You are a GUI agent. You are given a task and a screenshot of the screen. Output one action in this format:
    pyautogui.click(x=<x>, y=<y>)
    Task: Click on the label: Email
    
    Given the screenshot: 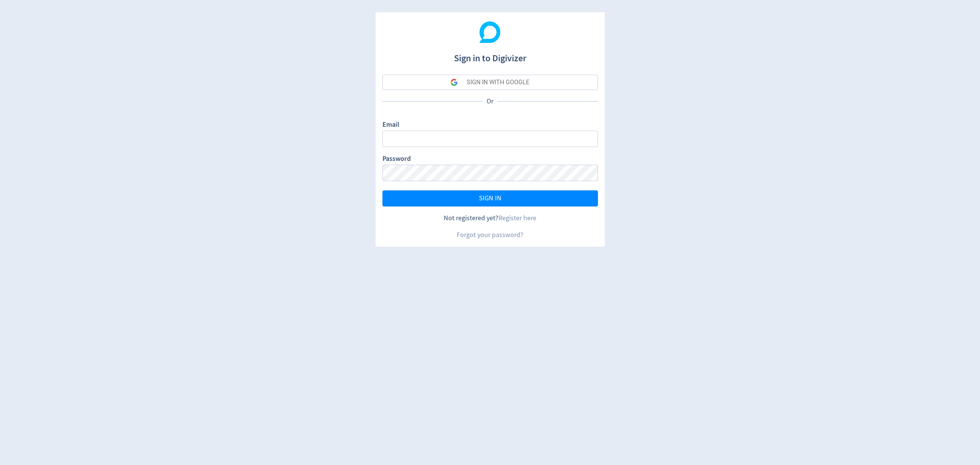 What is the action you would take?
    pyautogui.click(x=391, y=125)
    